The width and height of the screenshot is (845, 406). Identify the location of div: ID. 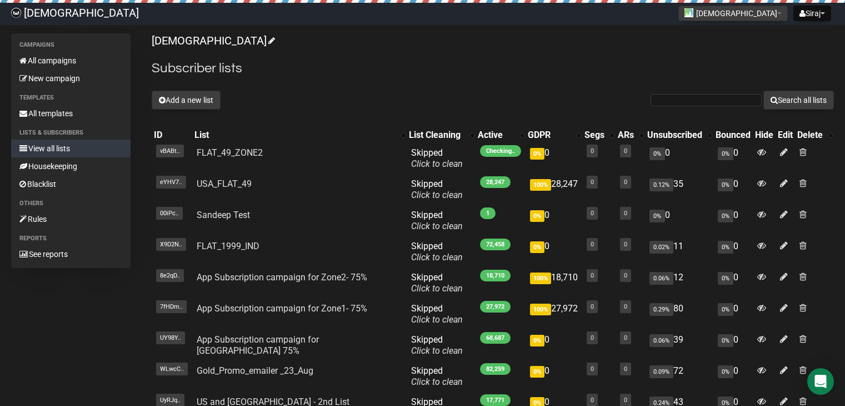
(172, 135).